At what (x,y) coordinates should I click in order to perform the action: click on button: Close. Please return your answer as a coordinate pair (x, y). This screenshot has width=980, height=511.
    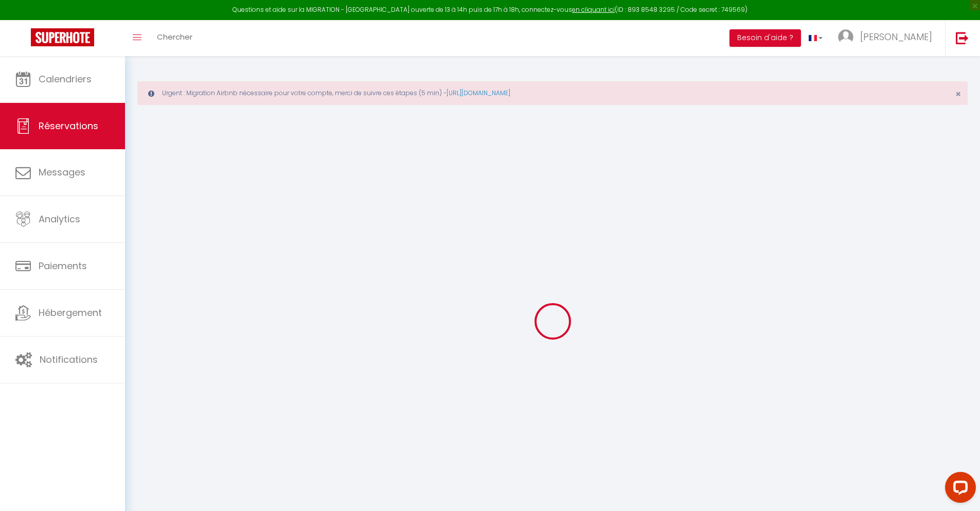
    Looking at the image, I should click on (959, 94).